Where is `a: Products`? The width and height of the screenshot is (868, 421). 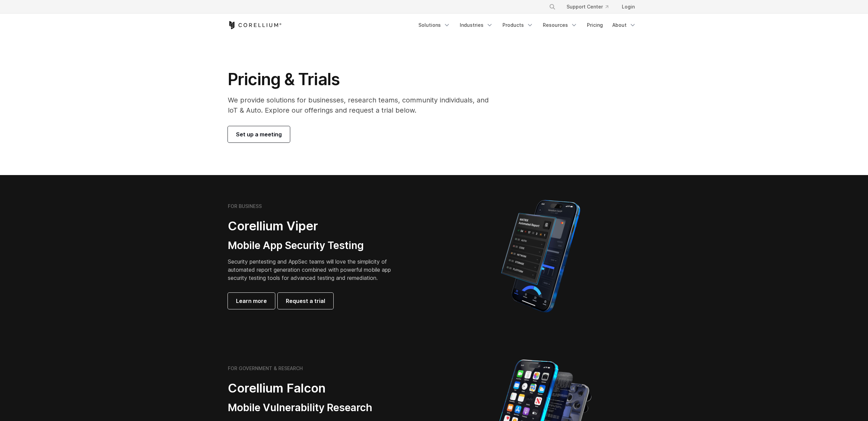
a: Products is located at coordinates (518, 25).